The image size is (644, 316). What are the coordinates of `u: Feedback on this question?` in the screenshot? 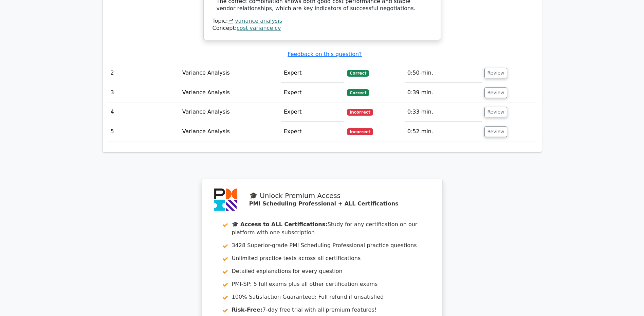 It's located at (324, 54).